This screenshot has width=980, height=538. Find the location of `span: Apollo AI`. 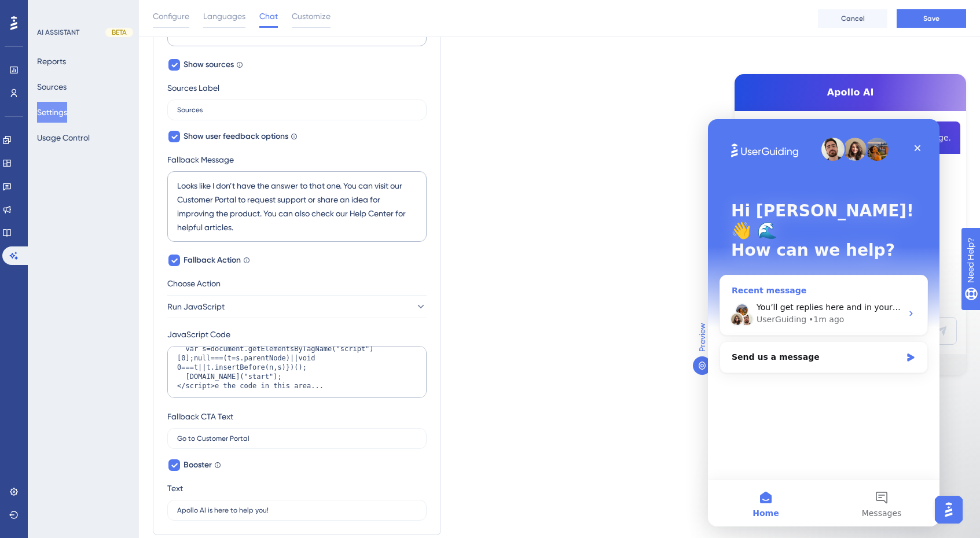

span: Apollo AI is located at coordinates (850, 93).